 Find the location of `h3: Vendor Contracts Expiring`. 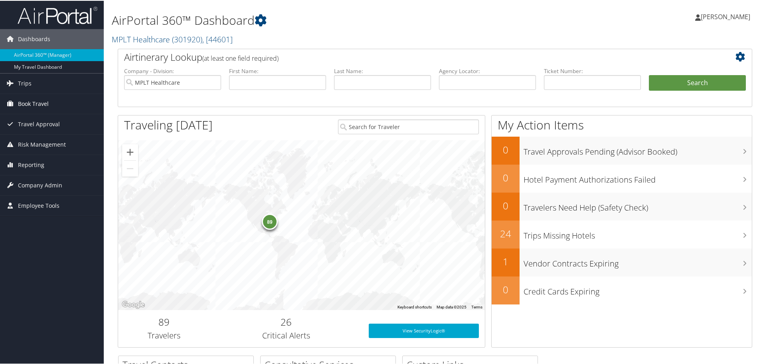

h3: Vendor Contracts Expiring is located at coordinates (638, 261).